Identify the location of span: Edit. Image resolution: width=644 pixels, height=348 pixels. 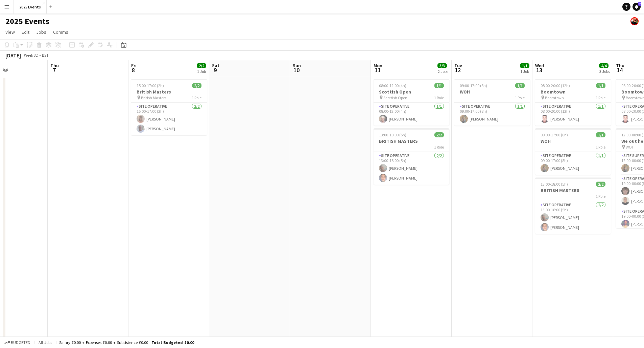
(25, 32).